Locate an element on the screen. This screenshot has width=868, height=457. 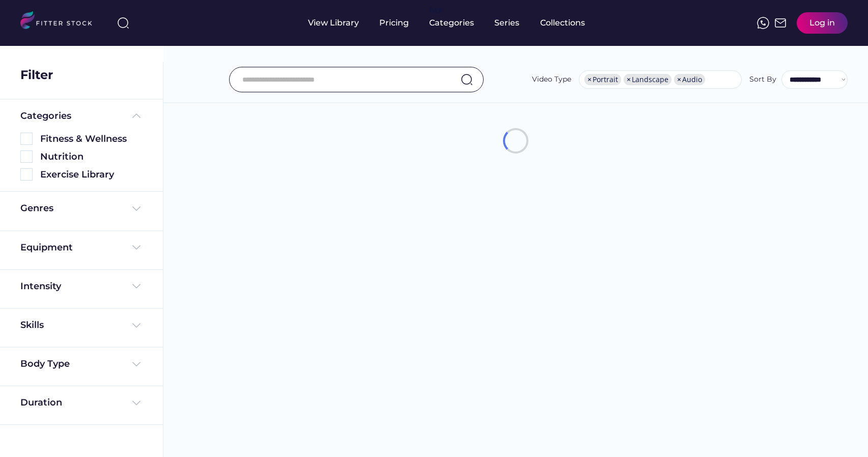
div: Body Type is located at coordinates (45, 363).